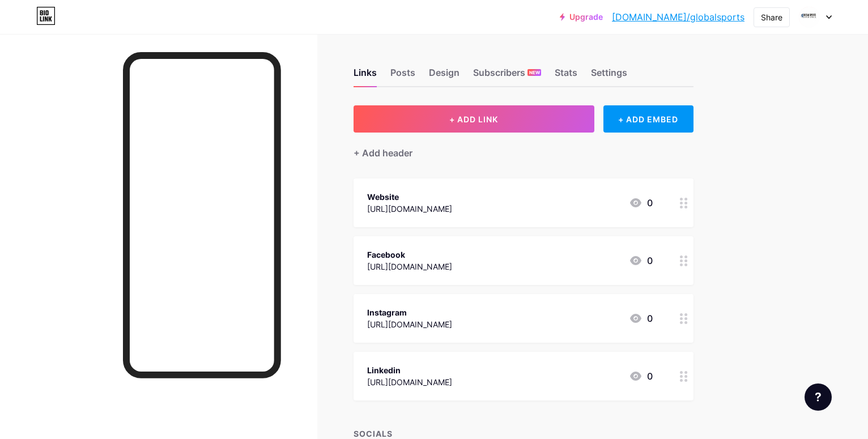  What do you see at coordinates (809, 17) in the screenshot?
I see `img: globalsports` at bounding box center [809, 17].